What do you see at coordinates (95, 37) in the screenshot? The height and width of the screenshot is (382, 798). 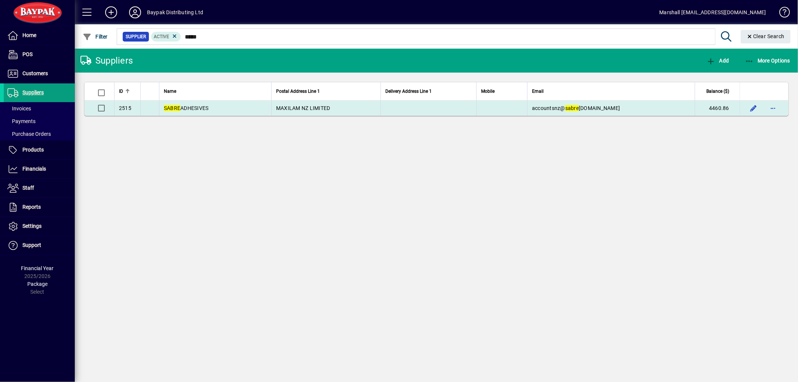 I see `button: Filter` at bounding box center [95, 37].